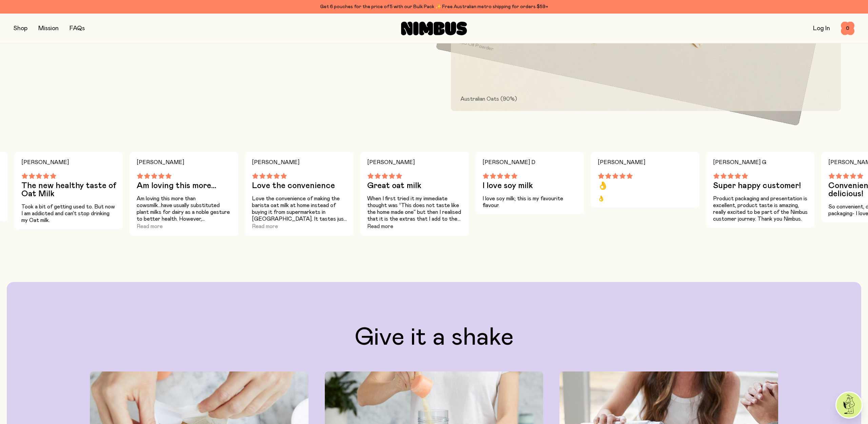 The width and height of the screenshot is (868, 424). I want to click on h2: Give it a shake, so click(434, 338).